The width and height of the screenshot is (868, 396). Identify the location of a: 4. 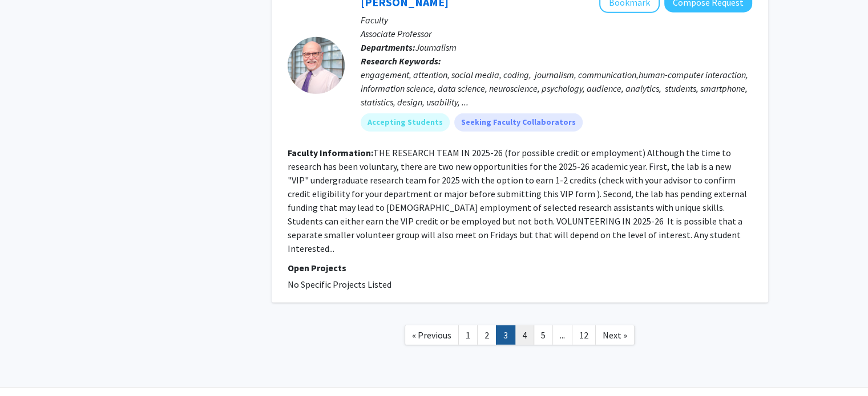
(524, 335).